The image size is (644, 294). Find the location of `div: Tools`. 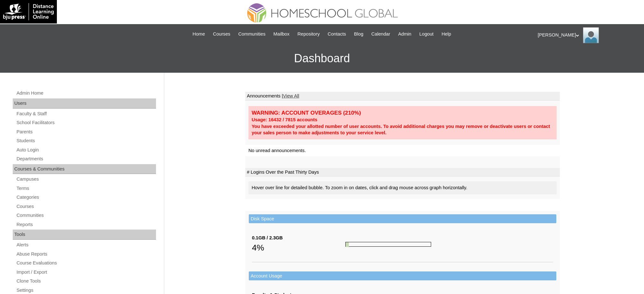

div: Tools is located at coordinates (84, 235).